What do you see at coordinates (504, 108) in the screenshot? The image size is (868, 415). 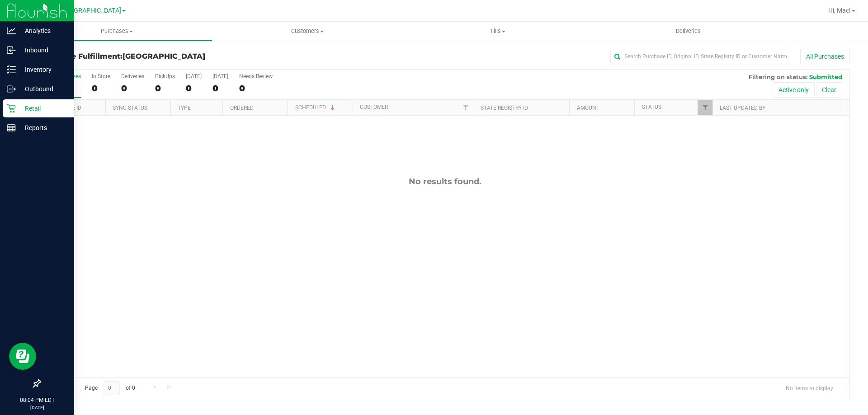 I see `a: State Registry ID` at bounding box center [504, 108].